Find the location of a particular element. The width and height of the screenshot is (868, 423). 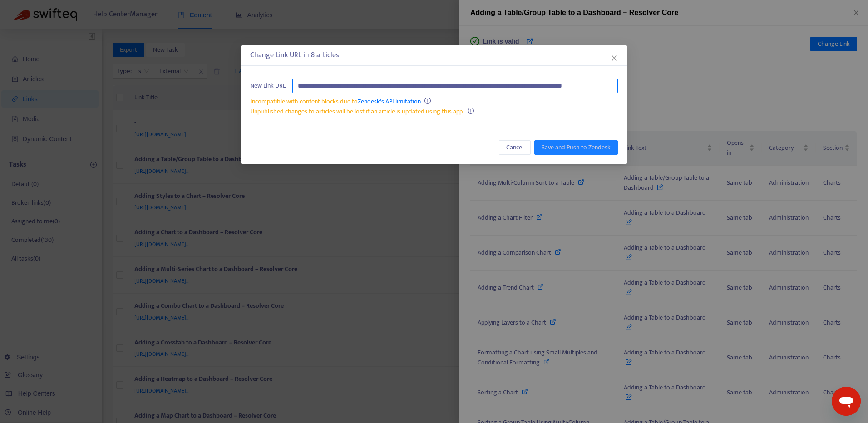

a: Zendesk's API limitation is located at coordinates (389, 101).